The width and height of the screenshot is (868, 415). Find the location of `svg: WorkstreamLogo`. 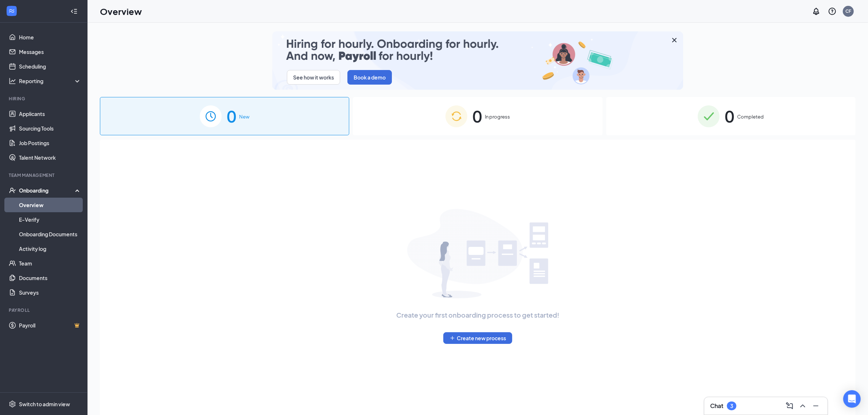

svg: WorkstreamLogo is located at coordinates (12, 11).